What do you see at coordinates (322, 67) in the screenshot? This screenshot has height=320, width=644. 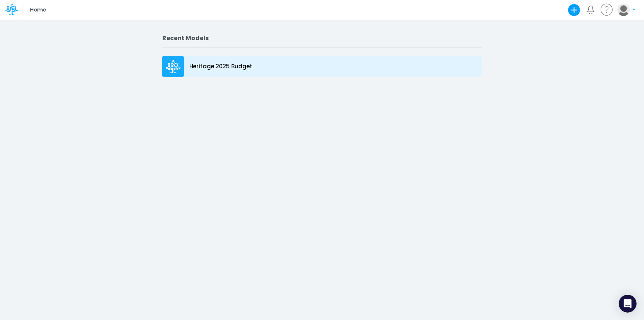 I see `a: Heritage 2025 Budget` at bounding box center [322, 67].